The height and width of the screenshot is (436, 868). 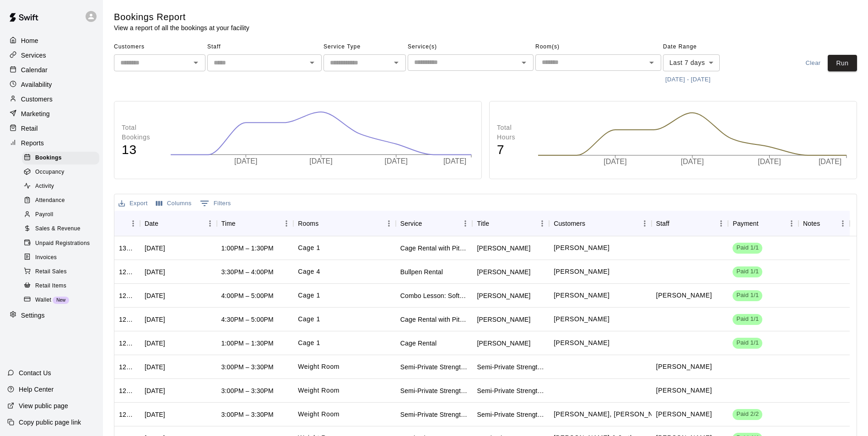 What do you see at coordinates (51, 84) in the screenshot?
I see `a: Availability` at bounding box center [51, 84].